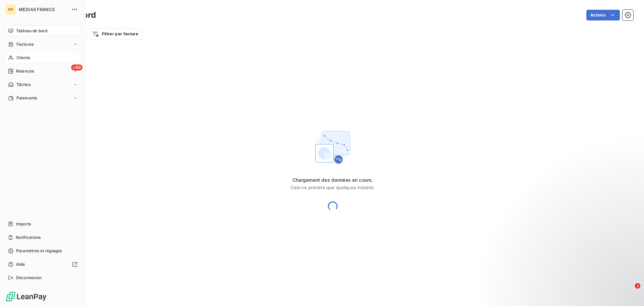 The image size is (644, 306). I want to click on span: +99, so click(77, 68).